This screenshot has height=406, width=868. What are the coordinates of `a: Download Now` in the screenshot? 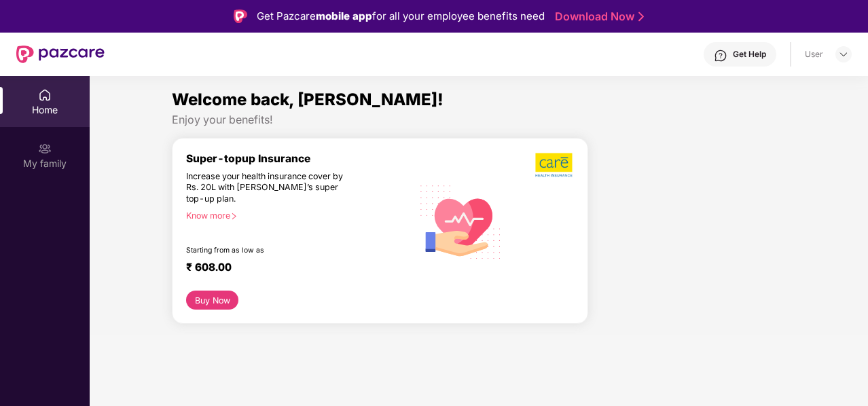 It's located at (597, 17).